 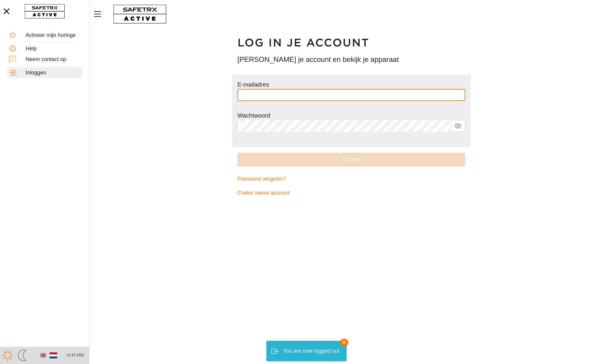 What do you see at coordinates (53, 73) in the screenshot?
I see `div: Inloggen` at bounding box center [53, 73].